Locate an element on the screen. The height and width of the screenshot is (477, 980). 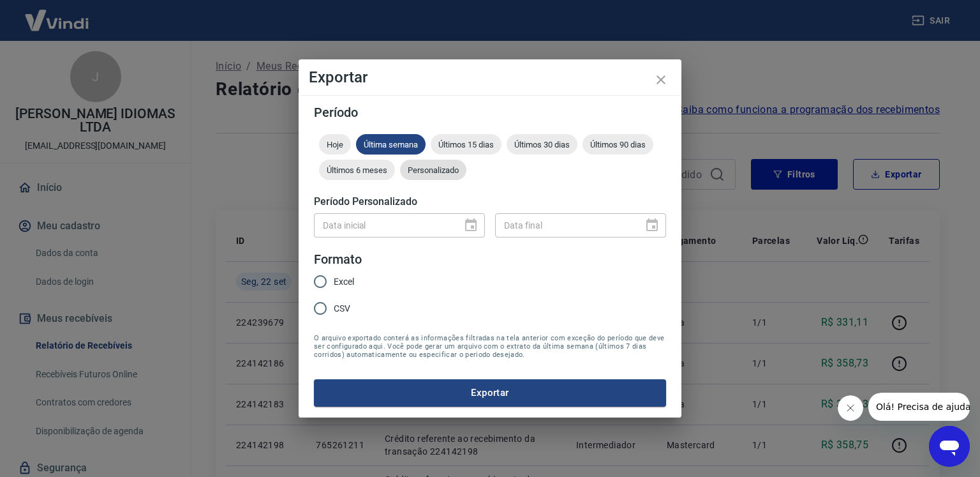
div: Última semana is located at coordinates (391, 144).